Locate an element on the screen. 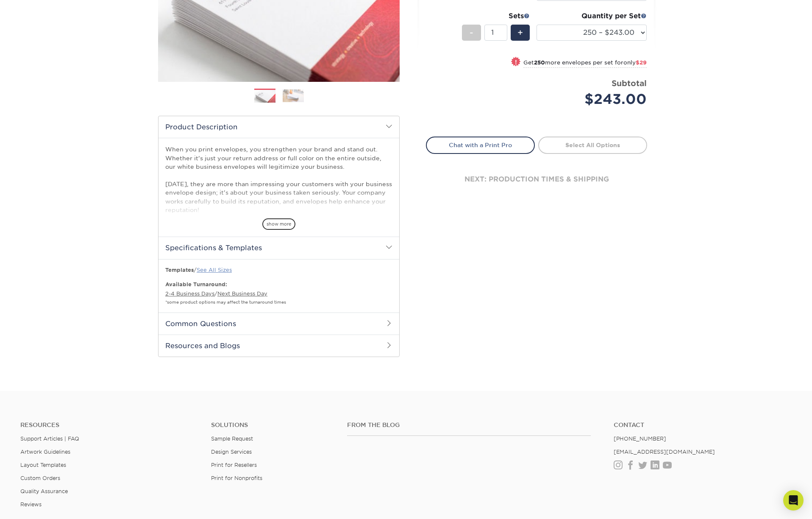 The image size is (812, 519). h2: Resources and Blogs is located at coordinates (279, 346).